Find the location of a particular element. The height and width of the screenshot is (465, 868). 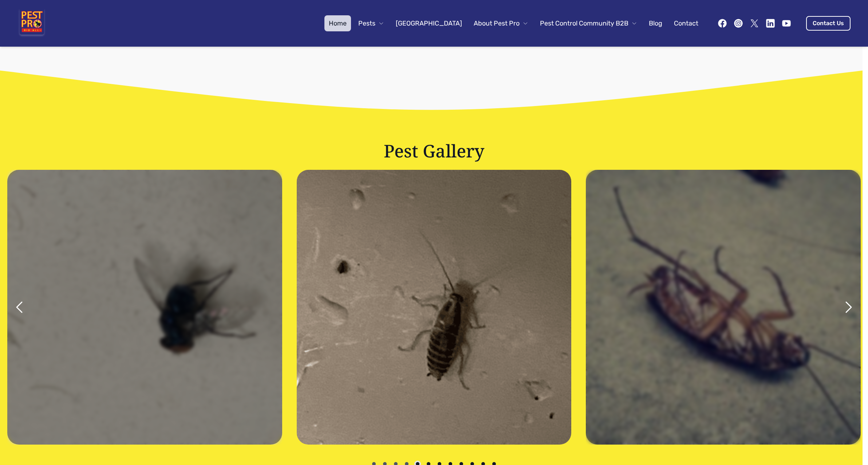

button: Pest Control Community B2B is located at coordinates (588, 24).